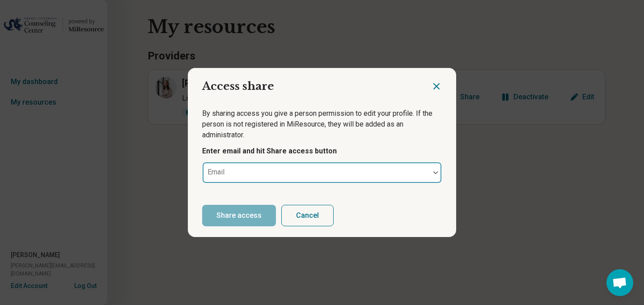  Describe the element at coordinates (216, 171) in the screenshot. I see `label: Email` at that location.